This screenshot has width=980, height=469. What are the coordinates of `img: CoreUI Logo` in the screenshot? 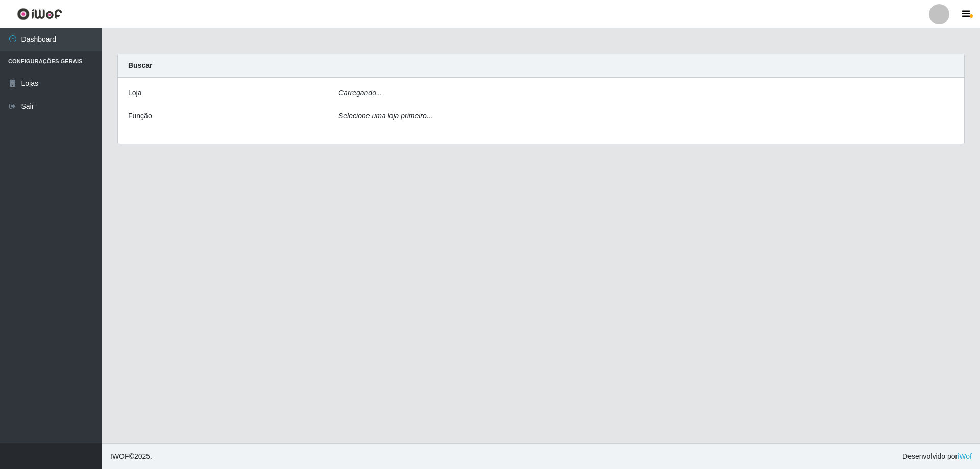 It's located at (39, 14).